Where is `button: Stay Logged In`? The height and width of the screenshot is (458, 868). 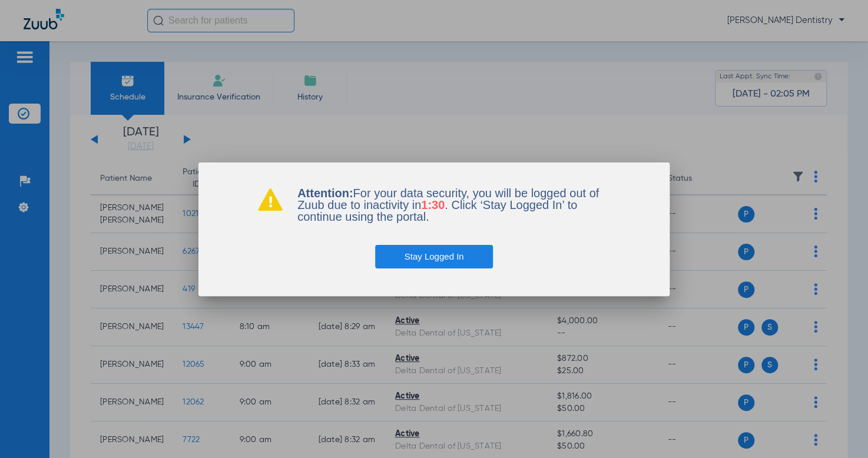
button: Stay Logged In is located at coordinates (434, 256).